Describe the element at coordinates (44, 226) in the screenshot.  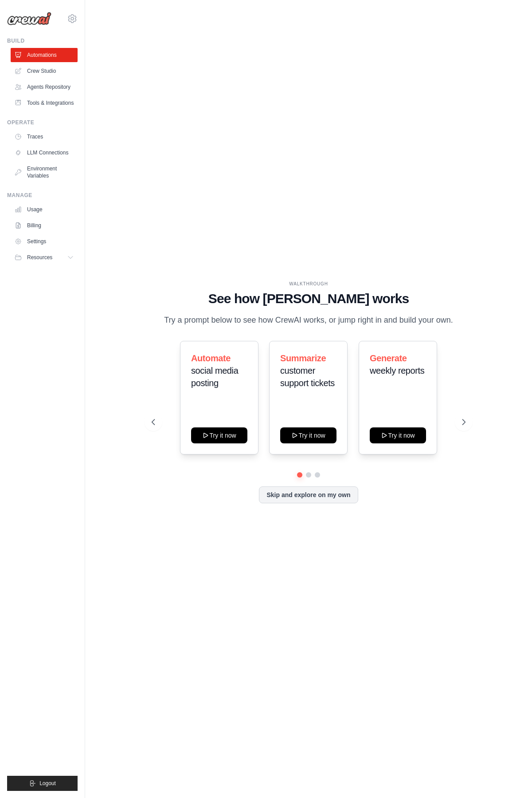
I see `a: Billing` at that location.